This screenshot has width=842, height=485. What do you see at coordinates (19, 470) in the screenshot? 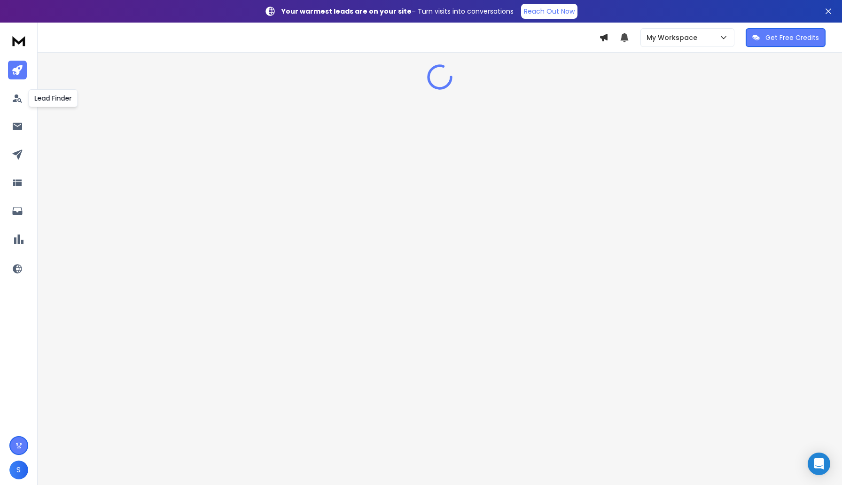
I see `button: S` at bounding box center [19, 470].